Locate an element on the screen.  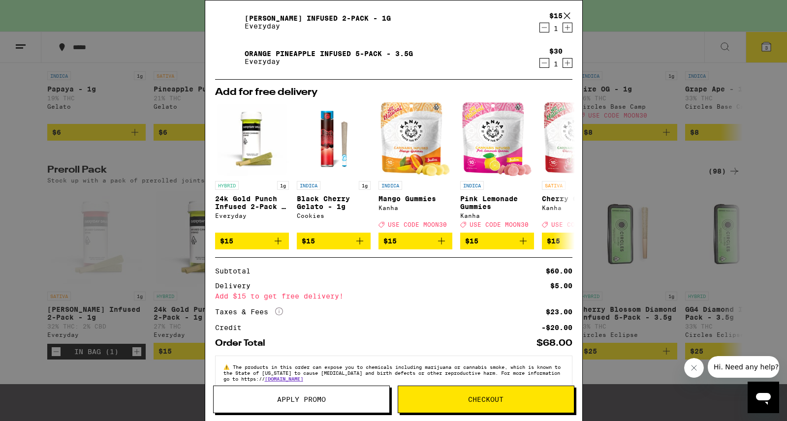
div: Delivery is located at coordinates (236, 286).